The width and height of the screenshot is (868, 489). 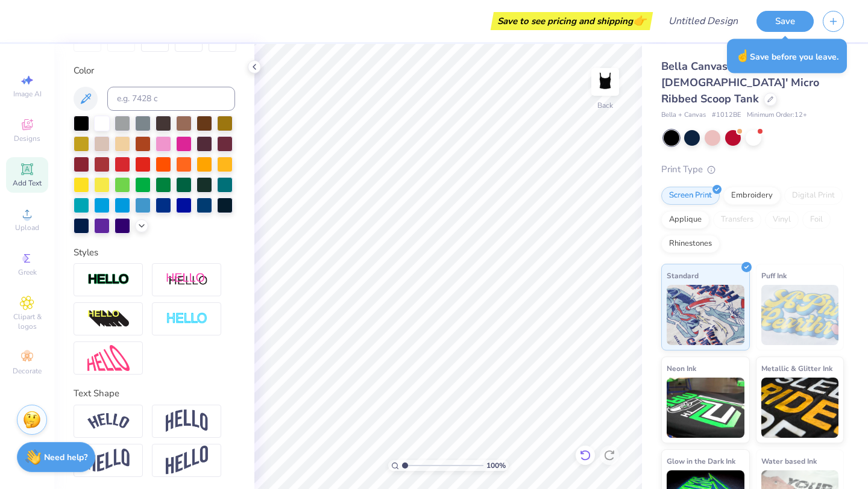 I want to click on span: Image AI, so click(x=27, y=94).